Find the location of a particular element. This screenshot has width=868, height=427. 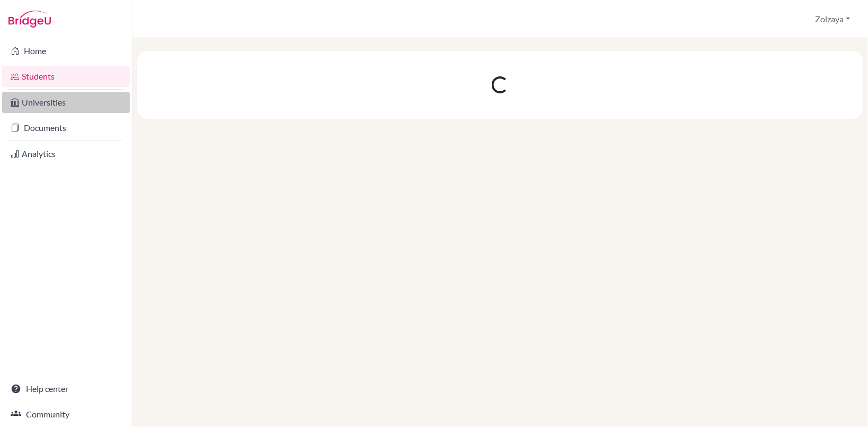

a: Help center is located at coordinates (65, 389).